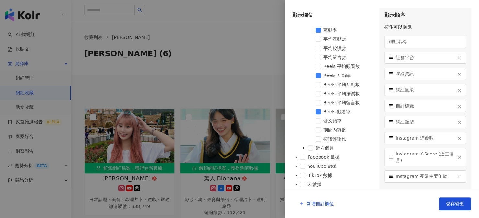 The image size is (479, 218). I want to click on div: 顯示欄位, so click(333, 15).